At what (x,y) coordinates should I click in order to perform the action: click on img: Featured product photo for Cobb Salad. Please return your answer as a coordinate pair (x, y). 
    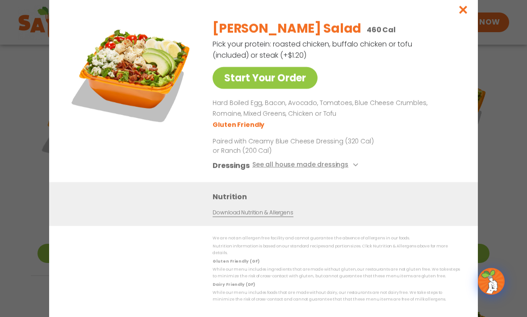
    Looking at the image, I should click on (132, 75).